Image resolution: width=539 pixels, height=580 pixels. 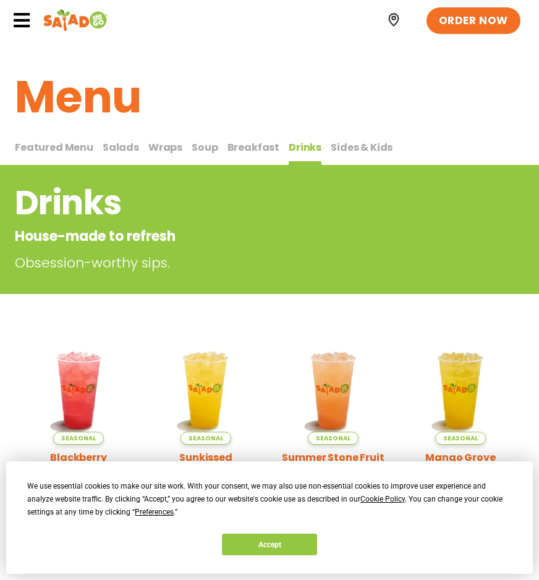 I want to click on span: Preferences, so click(x=154, y=512).